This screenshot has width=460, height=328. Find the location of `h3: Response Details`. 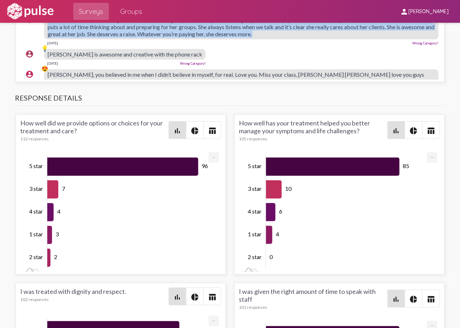

h3: Response Details is located at coordinates (230, 100).